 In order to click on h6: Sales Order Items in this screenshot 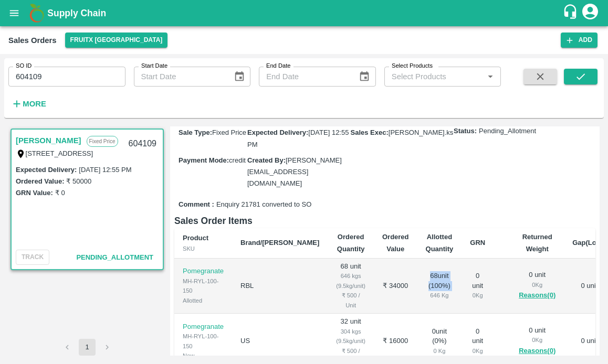, I will do `click(385, 221)`.